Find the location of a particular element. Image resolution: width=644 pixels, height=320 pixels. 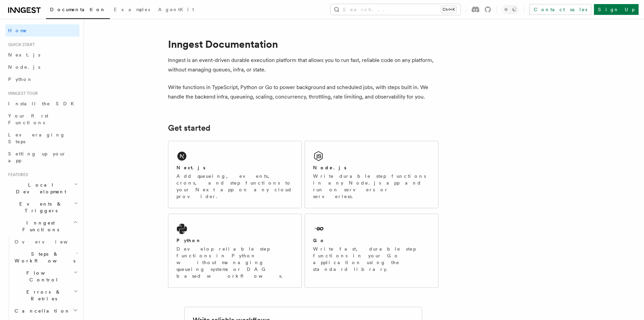

button: Events & Triggers is located at coordinates (42, 207).